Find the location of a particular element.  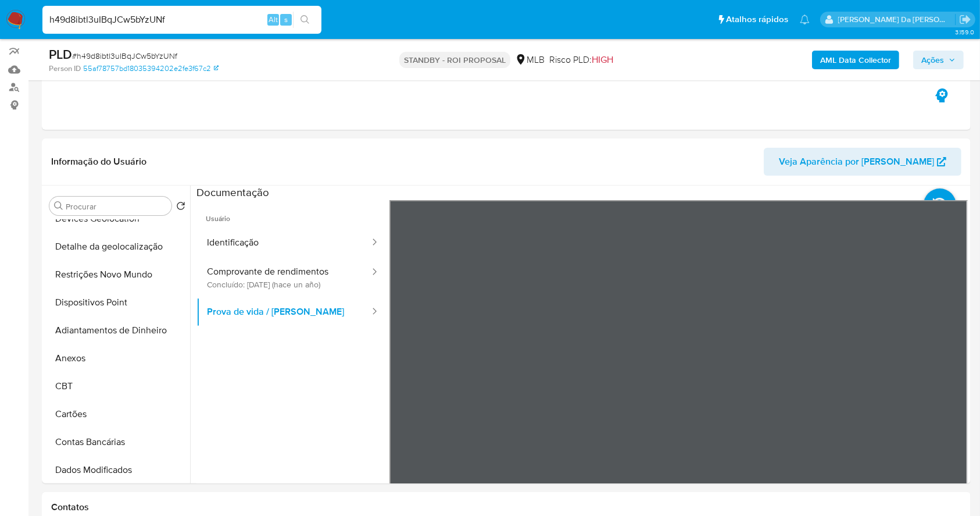

button: Dados Modificados is located at coordinates (117, 470).